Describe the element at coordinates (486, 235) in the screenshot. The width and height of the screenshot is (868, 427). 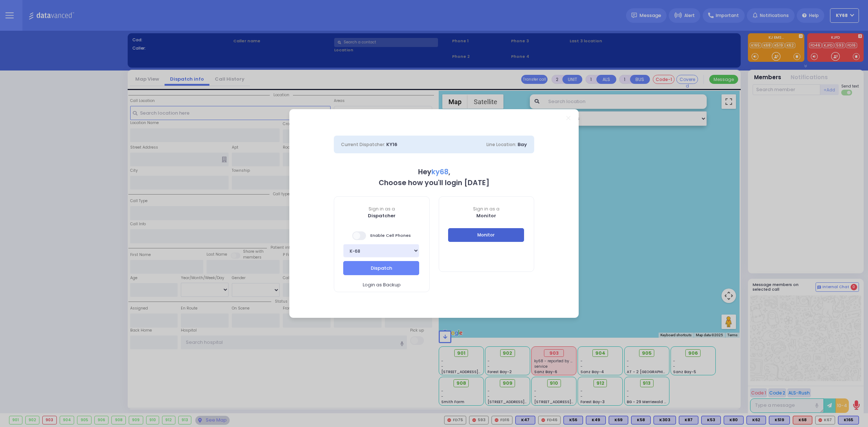
I see `button: Monitor` at that location.